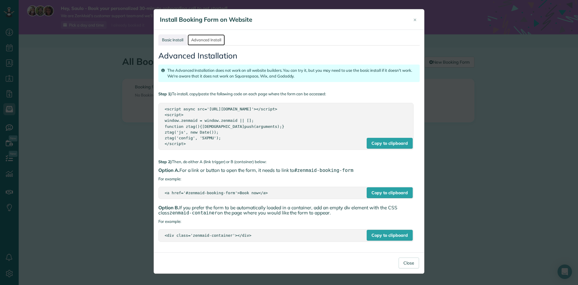  What do you see at coordinates (169, 207) in the screenshot?
I see `span: Option B.` at bounding box center [169, 207].